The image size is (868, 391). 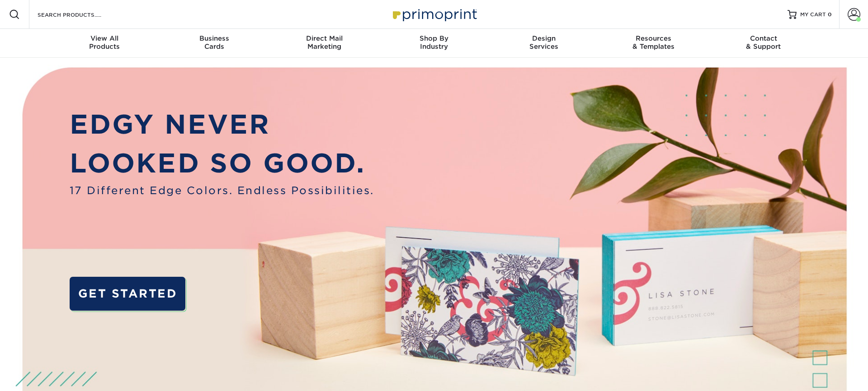 What do you see at coordinates (763, 43) in the screenshot?
I see `a: Contact& Support` at bounding box center [763, 43].